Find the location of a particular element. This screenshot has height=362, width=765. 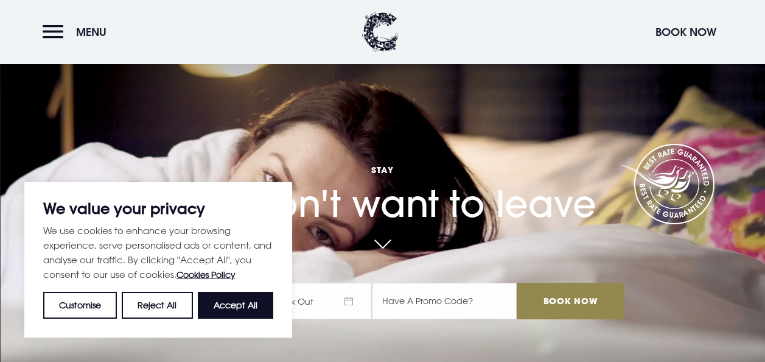

span: Stay is located at coordinates (382, 169).